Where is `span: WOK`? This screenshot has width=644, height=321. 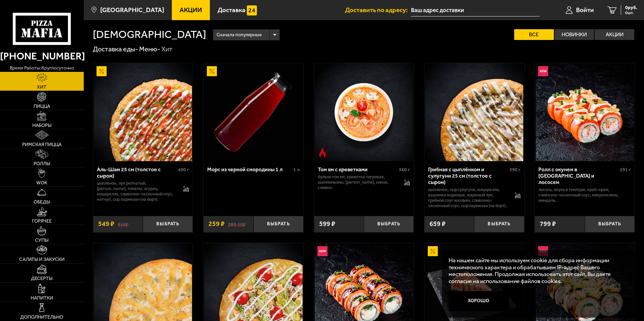
span: WOK is located at coordinates (42, 183).